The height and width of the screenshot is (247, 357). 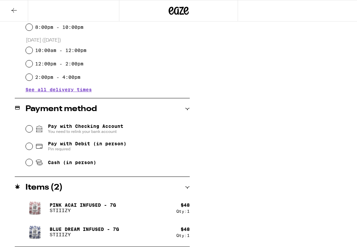 I want to click on button: See all delivery times, so click(x=59, y=89).